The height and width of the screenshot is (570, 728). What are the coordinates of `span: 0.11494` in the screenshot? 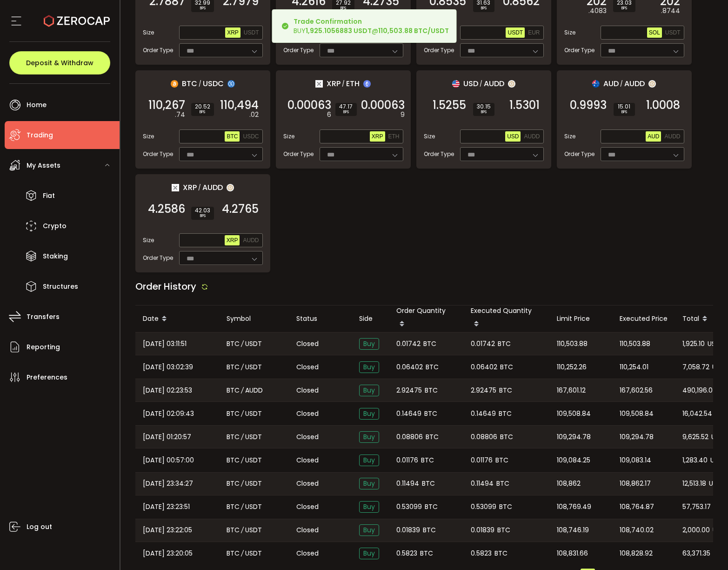 It's located at (482, 483).